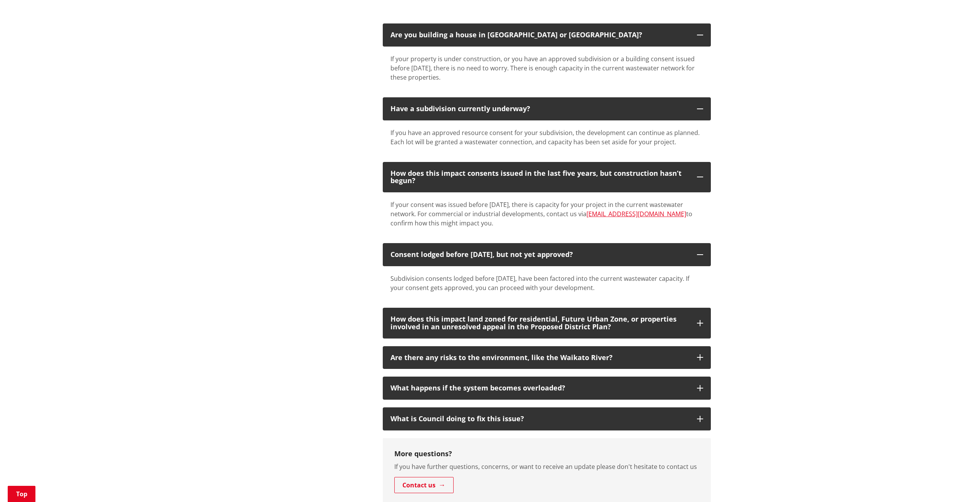 The width and height of the screenshot is (980, 502). I want to click on a: Top, so click(21, 494).